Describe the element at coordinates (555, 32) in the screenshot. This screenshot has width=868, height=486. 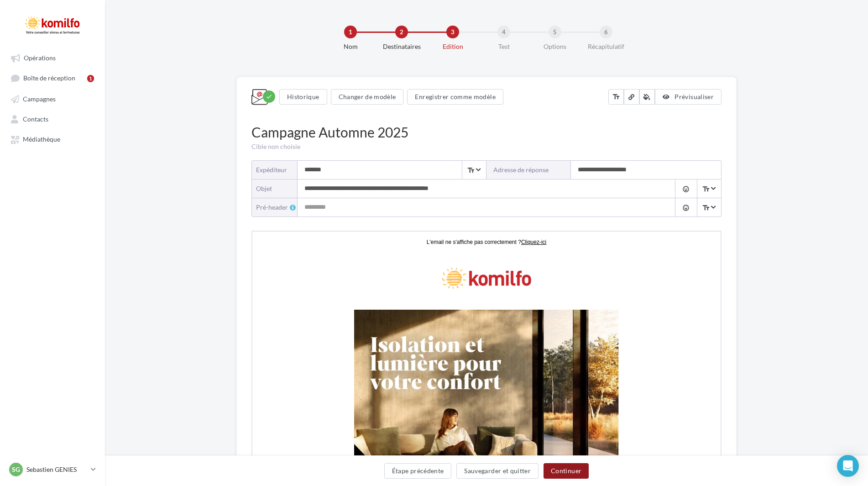
I see `div: 5` at that location.